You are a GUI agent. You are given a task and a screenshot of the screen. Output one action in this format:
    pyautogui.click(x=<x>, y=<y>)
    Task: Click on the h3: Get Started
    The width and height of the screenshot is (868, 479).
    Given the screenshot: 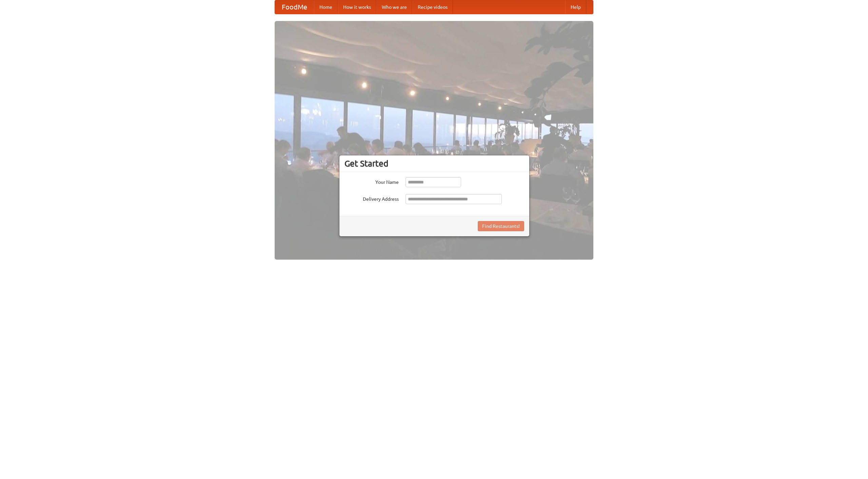 What is the action you would take?
    pyautogui.click(x=434, y=163)
    